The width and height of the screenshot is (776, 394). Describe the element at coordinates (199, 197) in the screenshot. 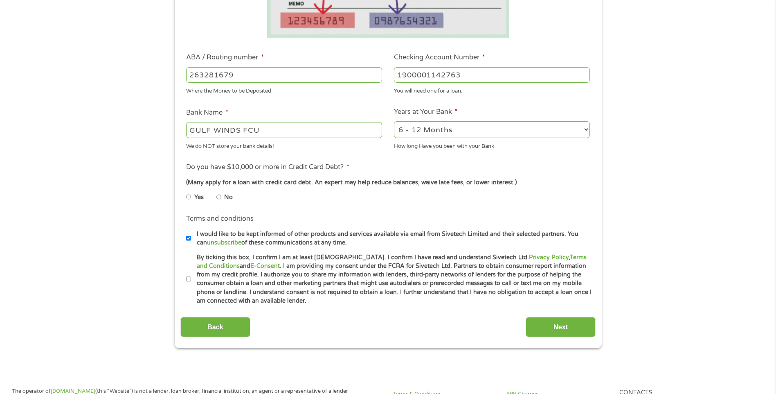

I see `label: Yes` at that location.